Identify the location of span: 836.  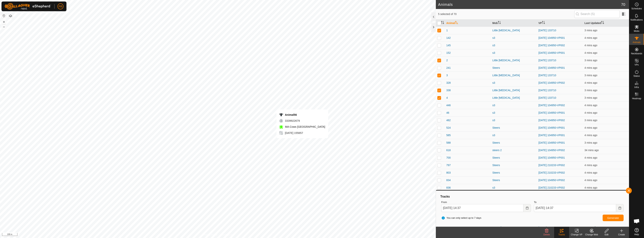
(448, 188).